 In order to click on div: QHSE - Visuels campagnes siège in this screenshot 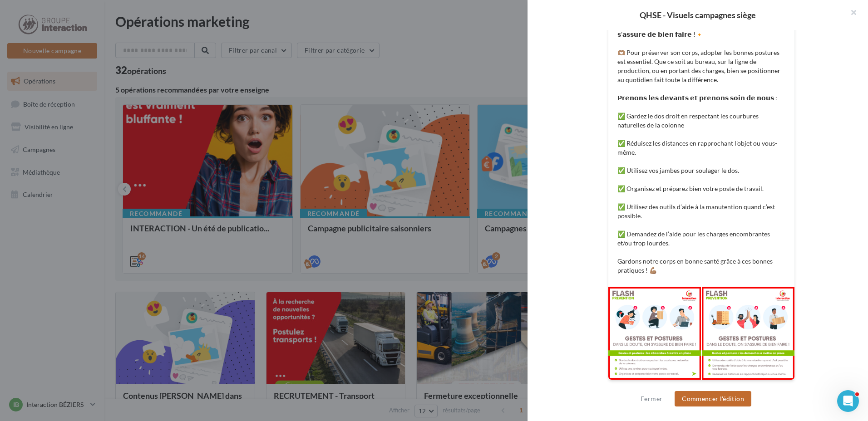, I will do `click(698, 15)`.